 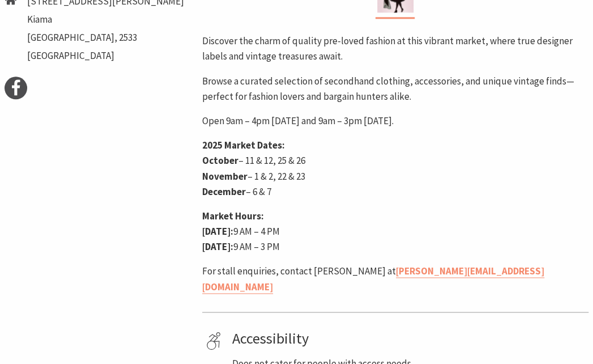 What do you see at coordinates (224, 192) in the screenshot?
I see `strong: December` at bounding box center [224, 192].